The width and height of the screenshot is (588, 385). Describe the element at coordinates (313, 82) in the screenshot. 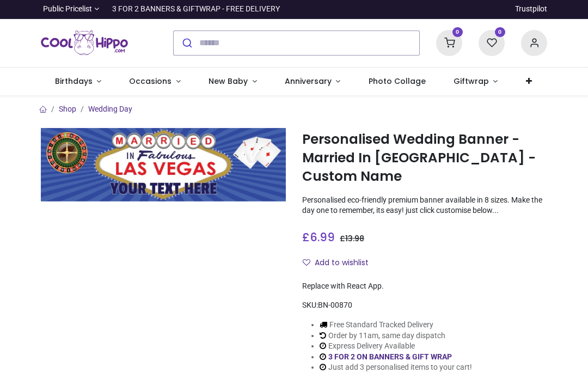

I see `a: Anniversary` at that location.